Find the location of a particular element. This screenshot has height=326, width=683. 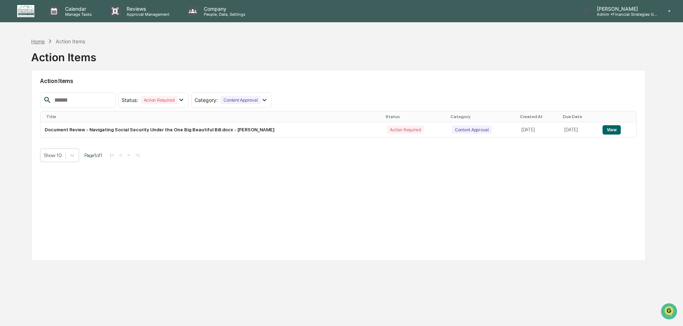

a: 🔎Data Lookup is located at coordinates (26, 107).